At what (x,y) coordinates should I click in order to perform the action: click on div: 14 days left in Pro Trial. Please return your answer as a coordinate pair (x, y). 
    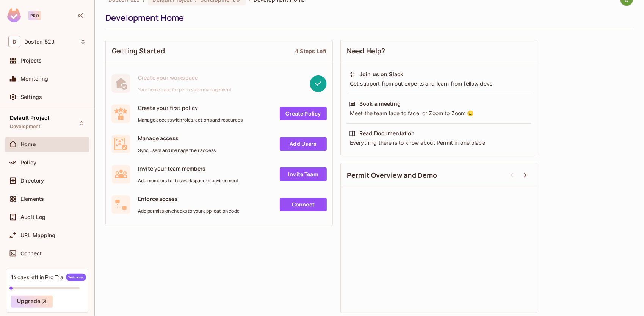
    Looking at the image, I should click on (48, 277).